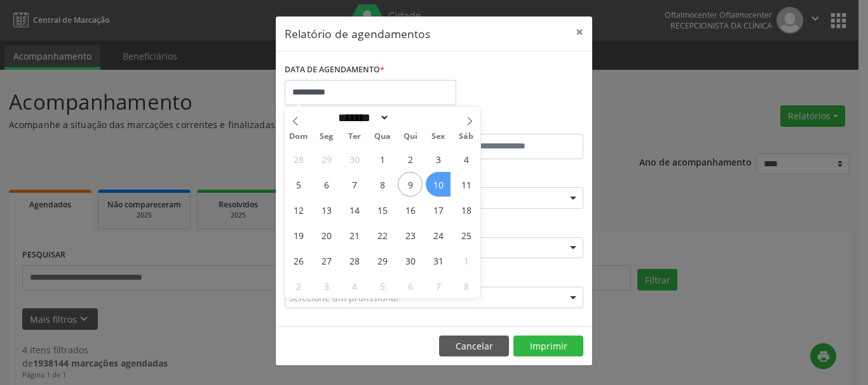 The width and height of the screenshot is (868, 385). I want to click on span: Outubro 14, 2025, so click(354, 209).